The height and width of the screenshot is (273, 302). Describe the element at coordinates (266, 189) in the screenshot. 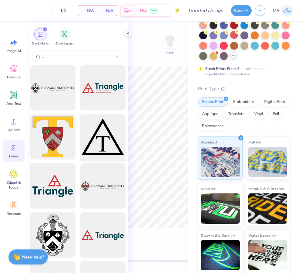

I see `span: Metallic & Glitter Ink` at that location.